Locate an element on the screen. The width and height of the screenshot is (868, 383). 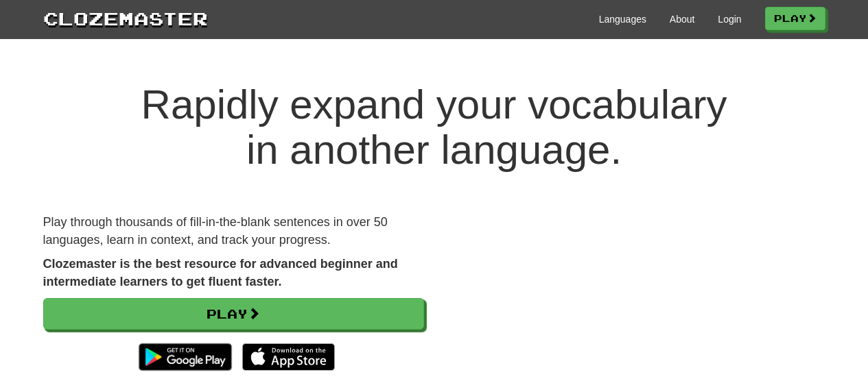
p: Play through thousands of fill-in-the-blank sentences in over 50 languages, learn in context, and... is located at coordinates (234, 231).